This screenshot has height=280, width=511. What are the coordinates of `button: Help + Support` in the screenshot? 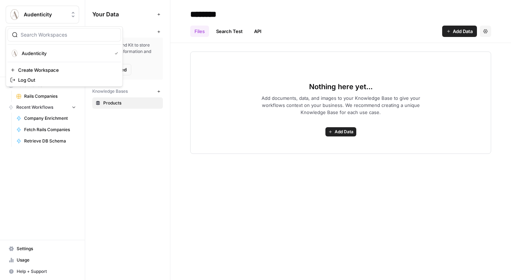 It's located at (42, 271).